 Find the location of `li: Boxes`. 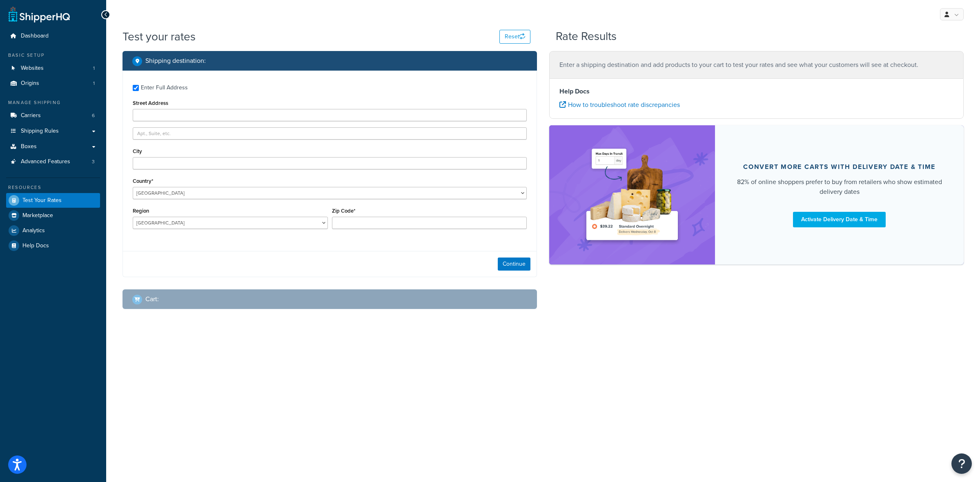

li: Boxes is located at coordinates (53, 147).